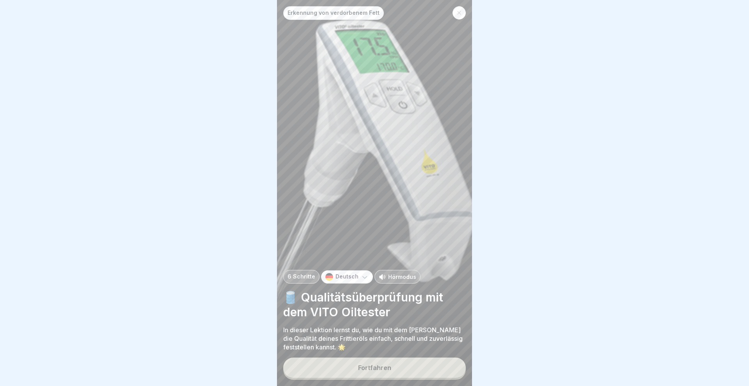 The image size is (749, 386). What do you see at coordinates (329, 277) in the screenshot?
I see `img: de.svg` at bounding box center [329, 277].